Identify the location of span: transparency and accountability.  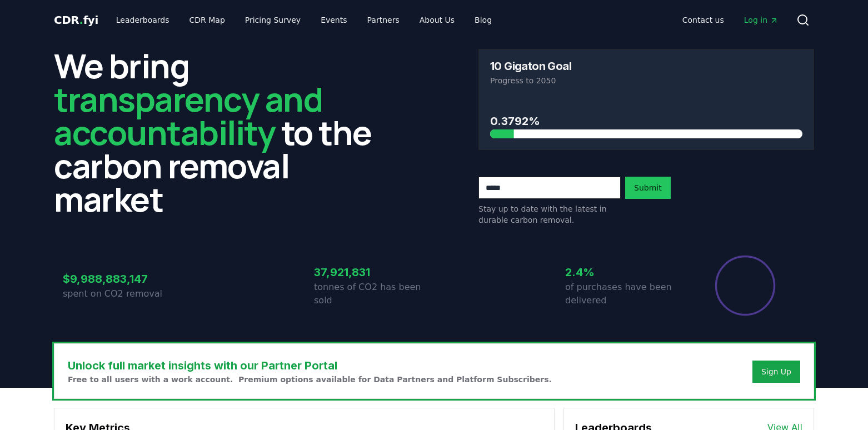
(188, 116).